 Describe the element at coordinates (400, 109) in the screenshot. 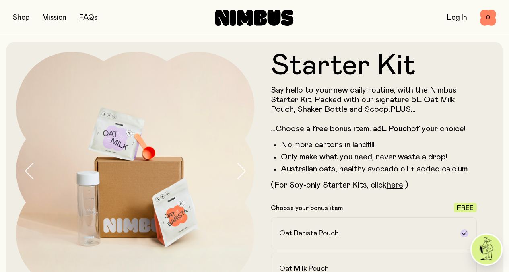

I see `strong: PLUS` at that location.